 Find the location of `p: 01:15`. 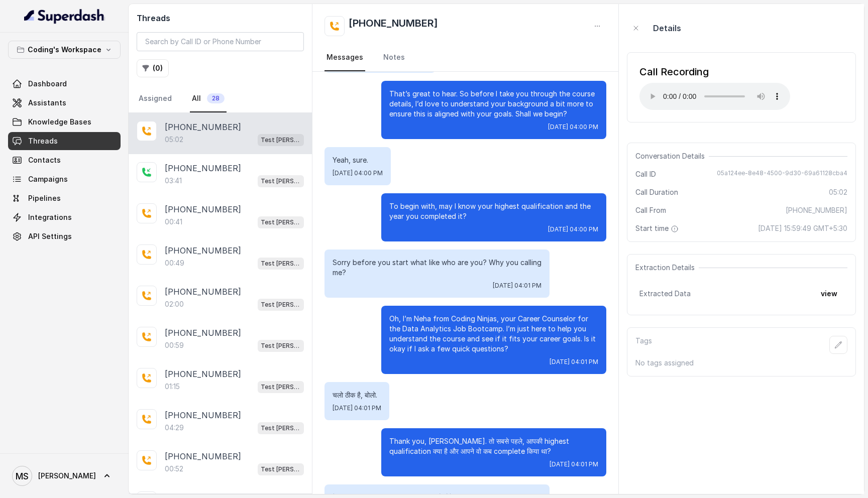

p: 01:15 is located at coordinates (172, 386).